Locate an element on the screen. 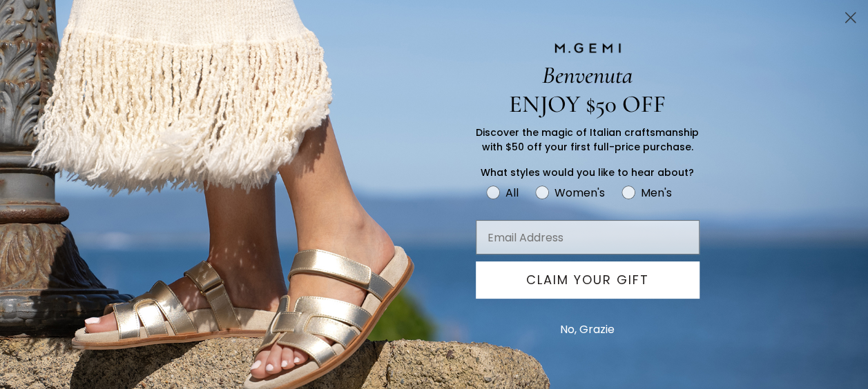 This screenshot has height=389, width=868. div: Men's is located at coordinates (656, 192).